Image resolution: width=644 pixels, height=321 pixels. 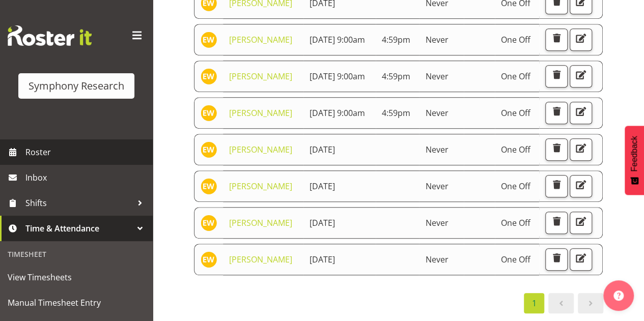 I want to click on div: Symphony Research, so click(x=76, y=86).